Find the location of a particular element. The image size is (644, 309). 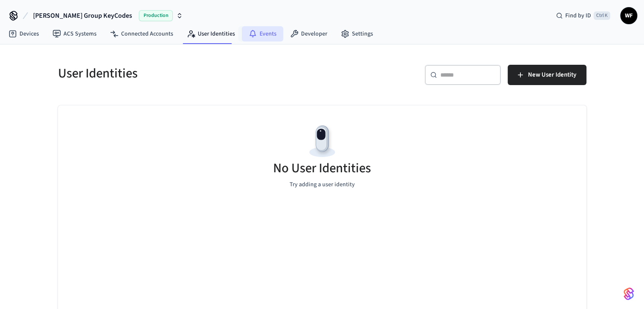

a: Developer is located at coordinates (309, 34).